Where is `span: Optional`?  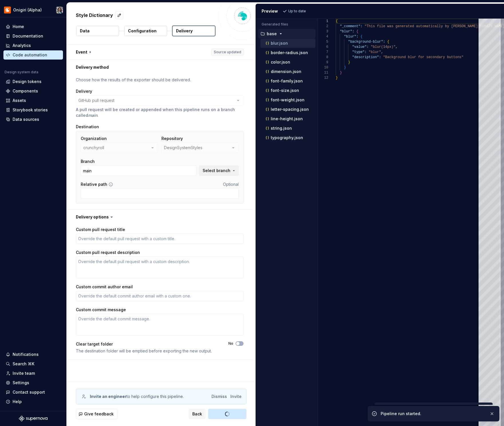
span: Optional is located at coordinates (231, 184).